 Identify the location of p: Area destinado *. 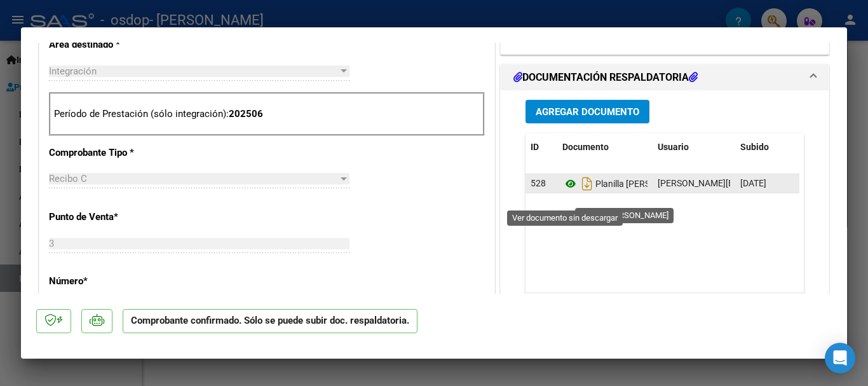
(114, 45).